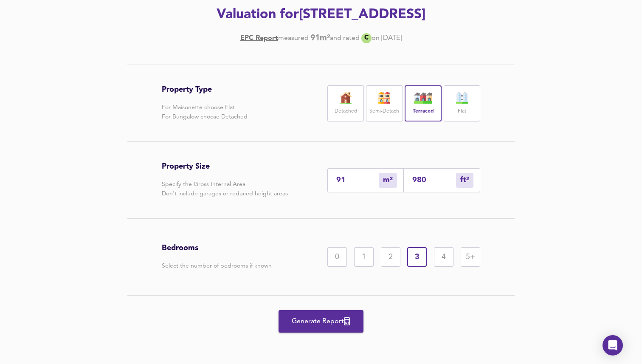 This screenshot has height=364, width=642. Describe the element at coordinates (366, 39) in the screenshot. I see `div: C` at that location.